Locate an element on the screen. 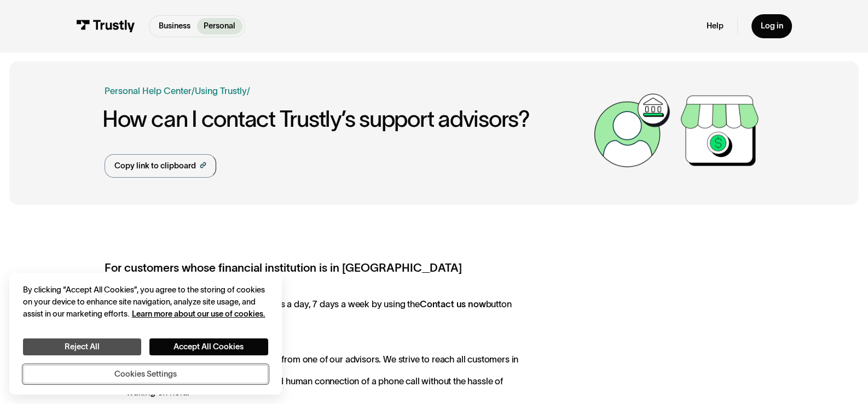 This screenshot has height=404, width=868. img: Trustly Logo is located at coordinates (106, 26).